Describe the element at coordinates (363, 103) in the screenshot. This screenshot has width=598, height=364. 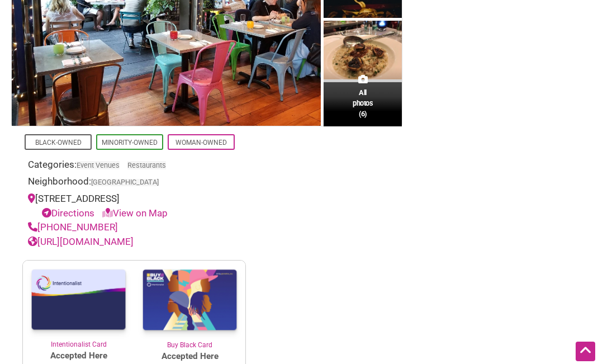
I see `span: All photos (6)` at that location.